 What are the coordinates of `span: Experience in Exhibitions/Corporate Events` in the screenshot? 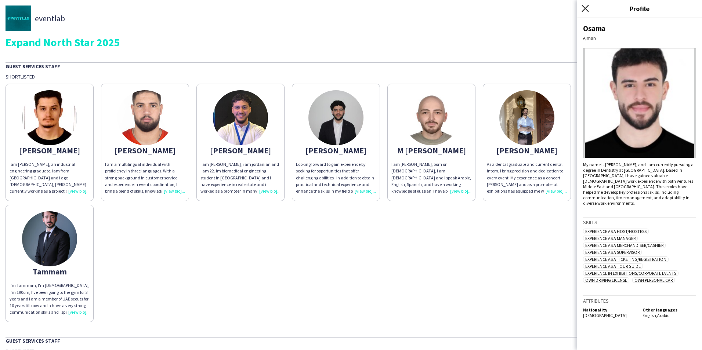 It's located at (631, 273).